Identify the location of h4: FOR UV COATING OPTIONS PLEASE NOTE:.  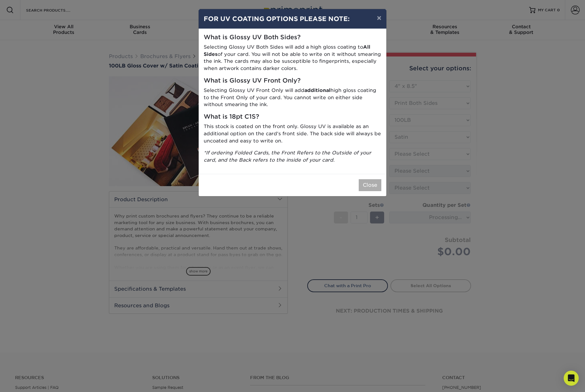
(292, 19).